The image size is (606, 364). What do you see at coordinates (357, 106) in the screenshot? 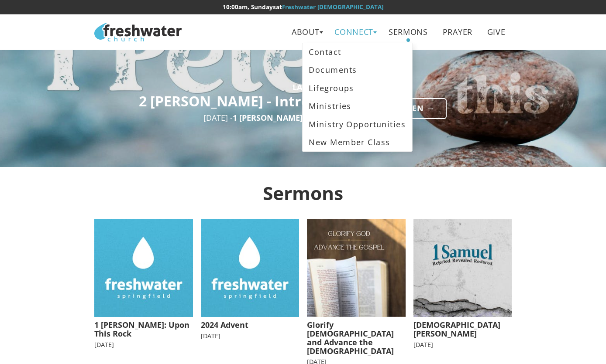
I see `a: Ministries` at bounding box center [357, 106].